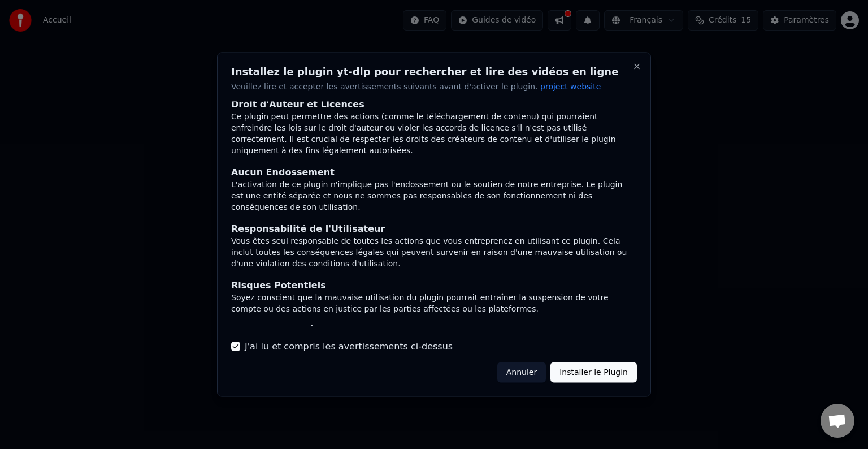 The width and height of the screenshot is (868, 449). What do you see at coordinates (434, 196) in the screenshot?
I see `div: L'activation de ce plugin n'implique pas l'endossement ou le soutien de notre entreprise. Le plug...` at bounding box center [434, 196].